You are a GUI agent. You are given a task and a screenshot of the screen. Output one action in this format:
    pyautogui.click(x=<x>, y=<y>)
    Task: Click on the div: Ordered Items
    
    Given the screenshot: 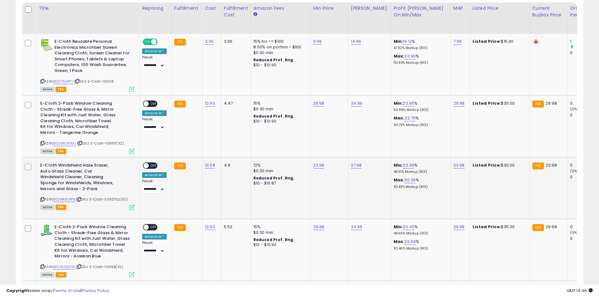 What is the action you would take?
    pyautogui.click(x=581, y=12)
    